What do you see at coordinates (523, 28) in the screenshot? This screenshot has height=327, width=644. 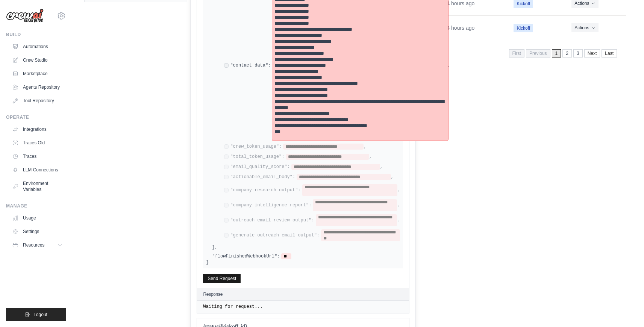 I see `span: Kickoff` at bounding box center [523, 28].